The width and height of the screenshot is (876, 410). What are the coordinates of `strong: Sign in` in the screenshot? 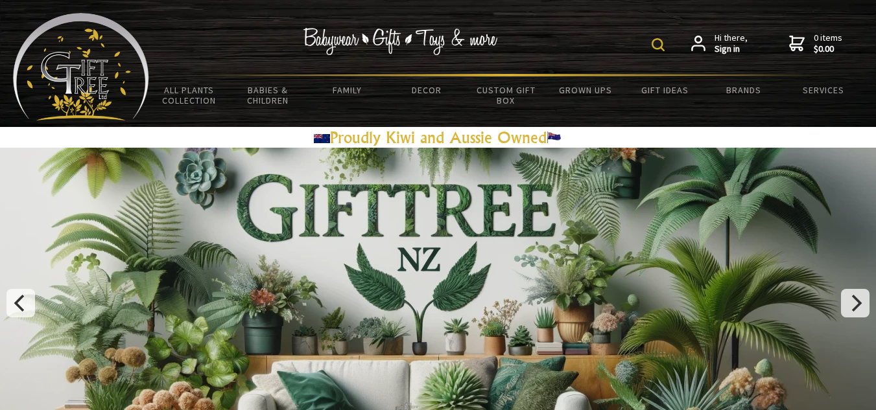 It's located at (730, 49).